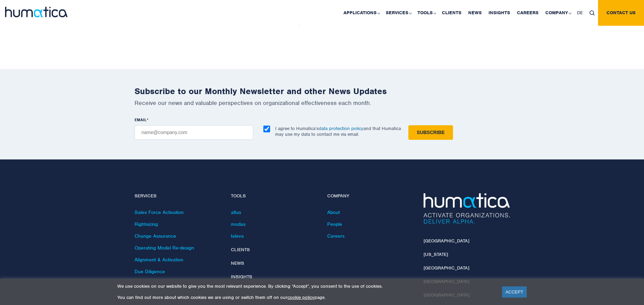 The width and height of the screenshot is (644, 305). Describe the element at coordinates (338, 132) in the screenshot. I see `p: I agree to Humatica’s and that Humatica may use my data to contact me via email.` at that location.